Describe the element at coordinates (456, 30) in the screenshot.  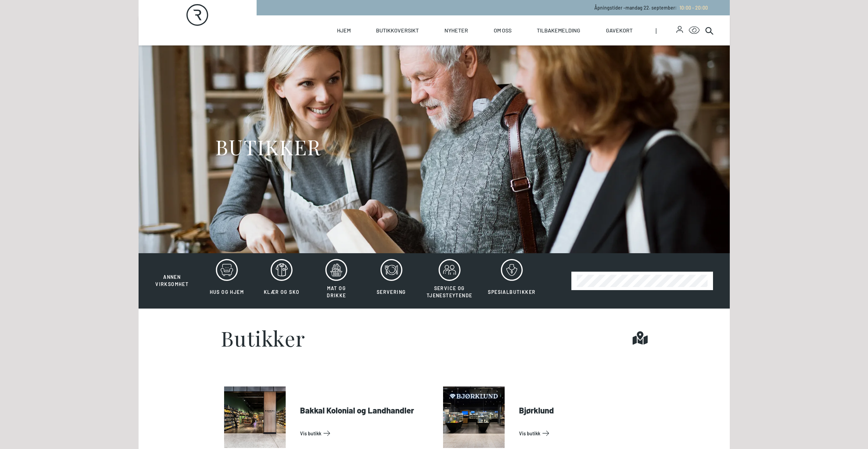
I see `a: Nyheter` at that location.